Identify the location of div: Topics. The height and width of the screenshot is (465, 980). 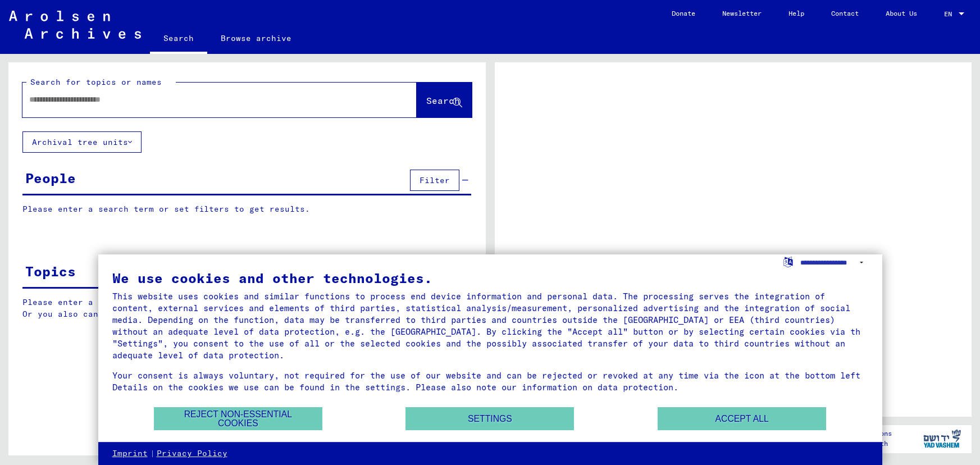
(51, 271).